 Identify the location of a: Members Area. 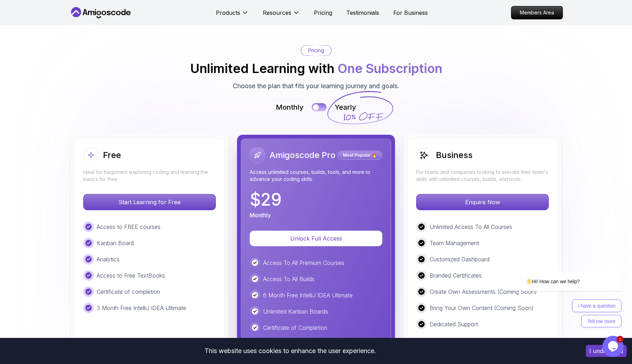
(537, 12).